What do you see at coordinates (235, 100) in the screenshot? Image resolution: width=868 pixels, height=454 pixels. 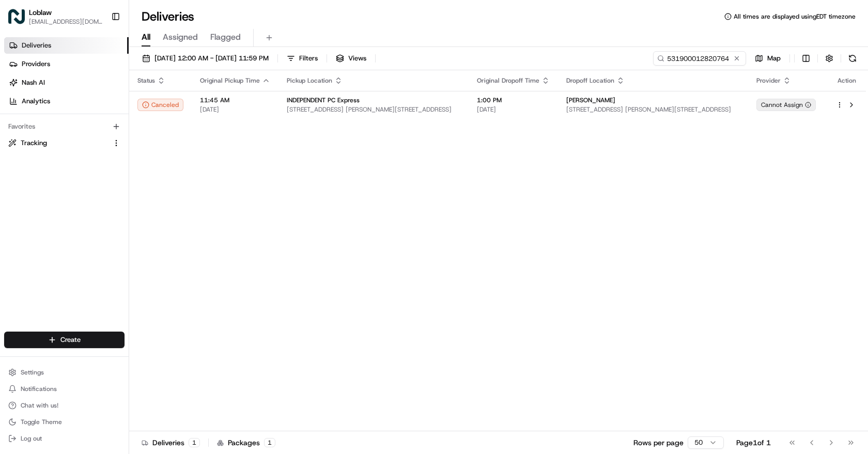 I see `span: 11:45 AM` at bounding box center [235, 100].